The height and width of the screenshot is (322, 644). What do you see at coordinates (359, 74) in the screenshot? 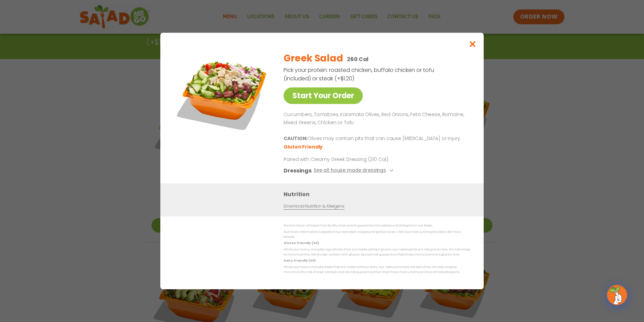
I see `p: Pick your protein: roasted chicken, buffalo chicken or tofu (included) or steak (+$1.20)` at bounding box center [359, 74].